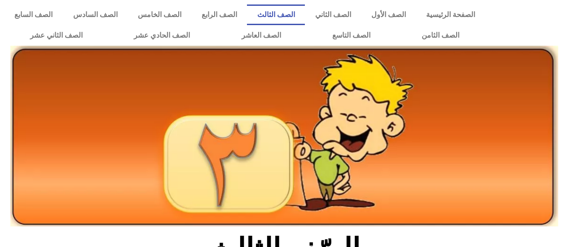 This screenshot has width=568, height=247. What do you see at coordinates (95, 15) in the screenshot?
I see `a: الصف السادس` at bounding box center [95, 15].